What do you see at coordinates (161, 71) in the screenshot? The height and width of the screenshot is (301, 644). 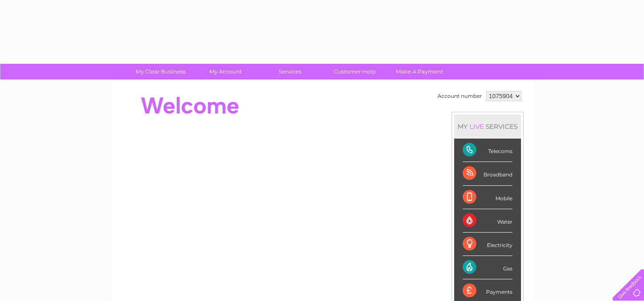 I see `a: My Clear Business` at bounding box center [161, 71].